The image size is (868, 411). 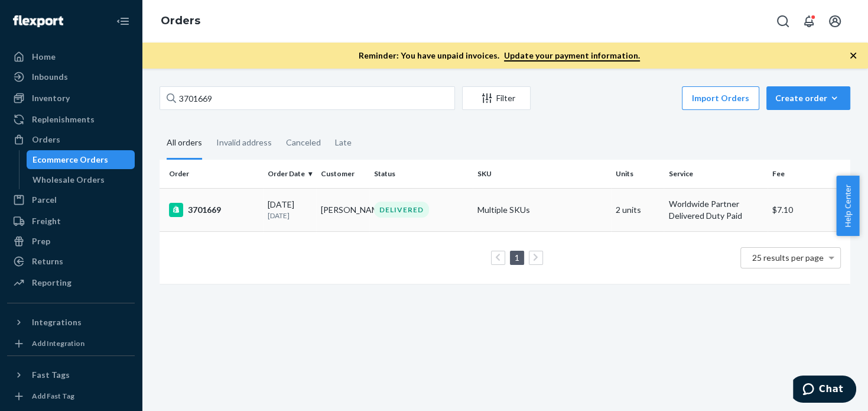 What do you see at coordinates (809, 21) in the screenshot?
I see `button: Open notifications` at bounding box center [809, 21].